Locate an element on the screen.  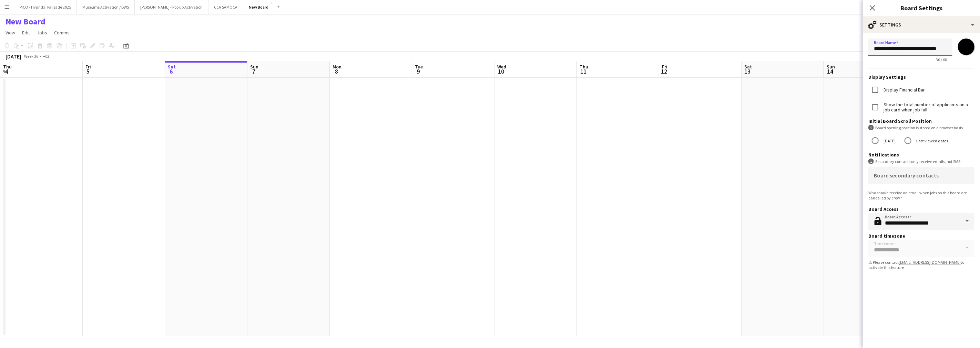
h1: New Board is located at coordinates (25, 22).